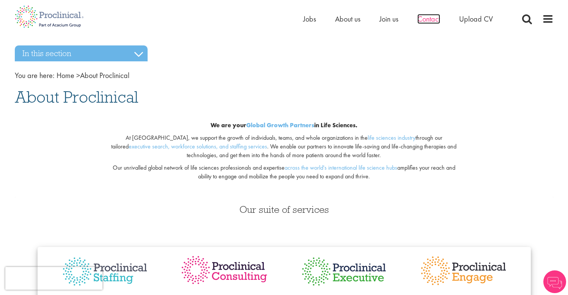  Describe the element at coordinates (105, 272) in the screenshot. I see `img: Proclinical Staffing` at that location.